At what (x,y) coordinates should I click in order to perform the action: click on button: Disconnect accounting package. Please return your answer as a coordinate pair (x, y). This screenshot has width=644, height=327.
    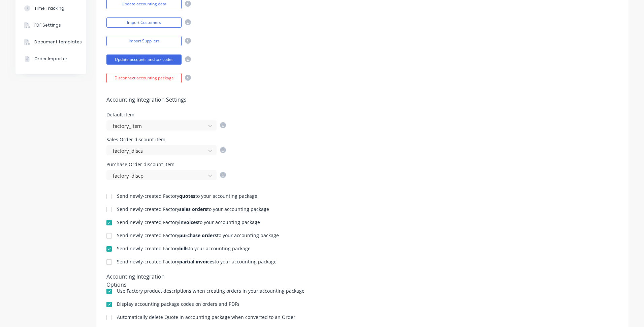
    Looking at the image, I should click on (144, 78).